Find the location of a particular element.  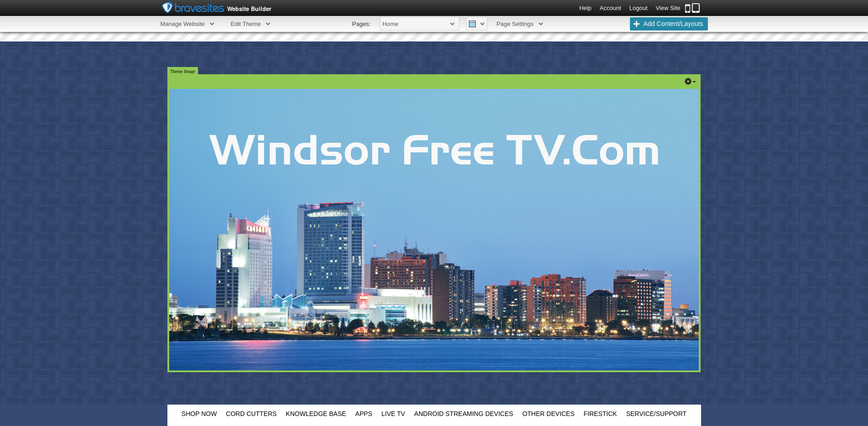

span: Knowledge Base is located at coordinates (316, 414).